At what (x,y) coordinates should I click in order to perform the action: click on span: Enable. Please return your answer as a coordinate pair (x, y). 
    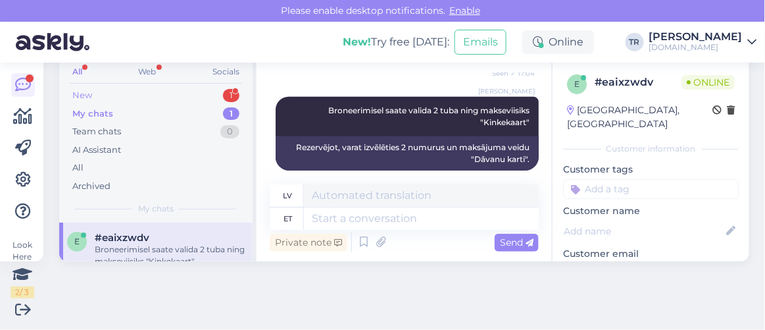
    Looking at the image, I should click on (465, 11).